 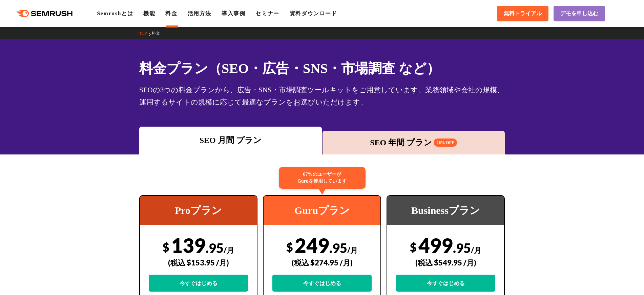 I want to click on div: 249, so click(x=322, y=262).